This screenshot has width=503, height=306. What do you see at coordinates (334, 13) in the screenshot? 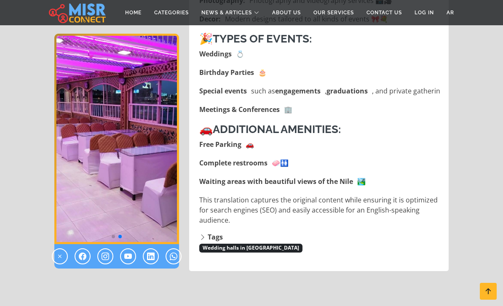
I see `a: Our Services` at bounding box center [334, 13].